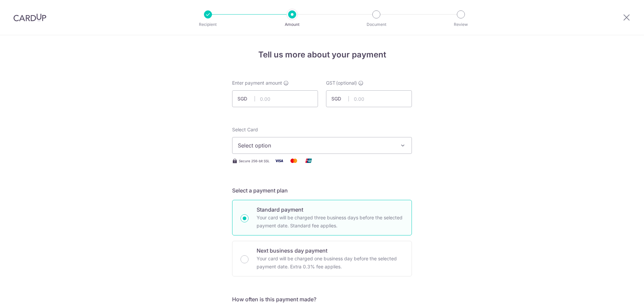 The width and height of the screenshot is (644, 306). What do you see at coordinates (257, 83) in the screenshot?
I see `span: Enter payment amount` at bounding box center [257, 83].